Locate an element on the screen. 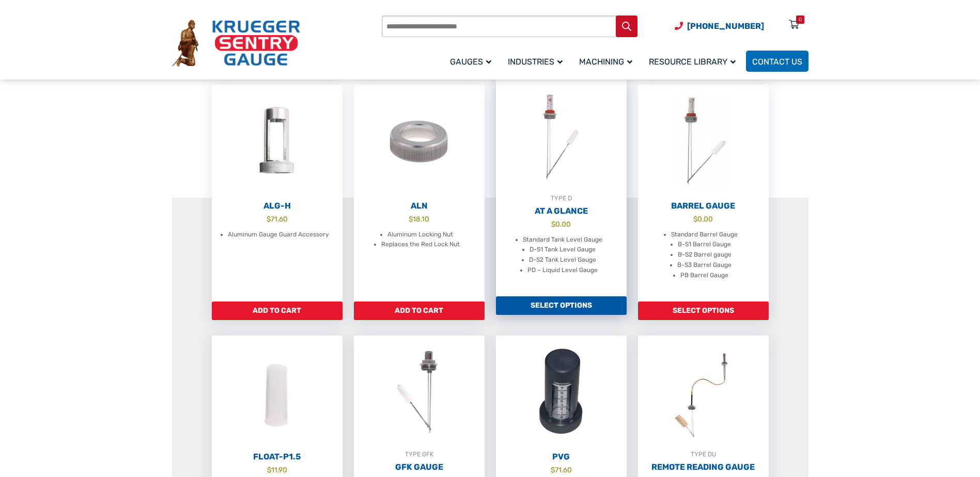 This screenshot has width=980, height=477. img: Float-P1.5 is located at coordinates (277, 392).